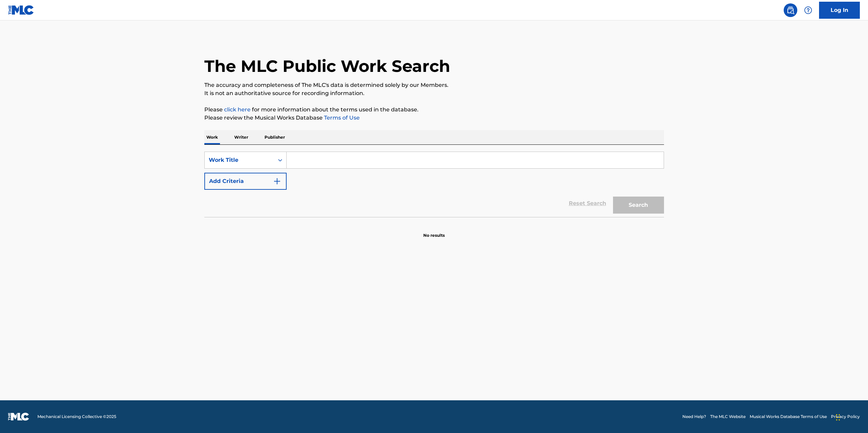 Image resolution: width=868 pixels, height=433 pixels. Describe the element at coordinates (808, 11) in the screenshot. I see `img: help` at that location.